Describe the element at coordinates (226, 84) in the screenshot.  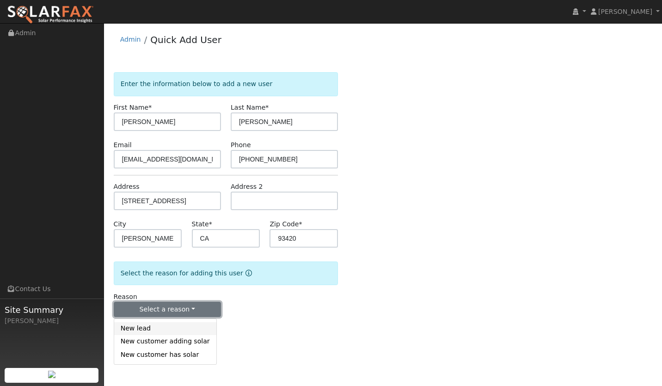
I see `div: Enter the information below to add a new user` at that location.